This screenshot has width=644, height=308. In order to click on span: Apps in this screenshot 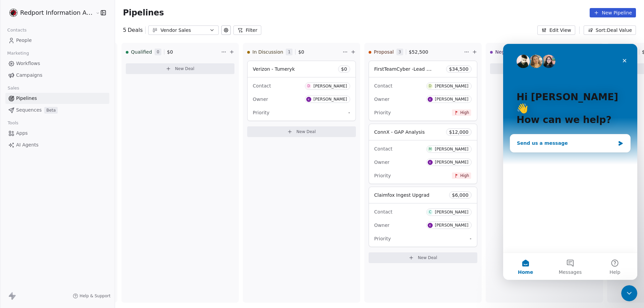, I will do `click(22, 133)`.